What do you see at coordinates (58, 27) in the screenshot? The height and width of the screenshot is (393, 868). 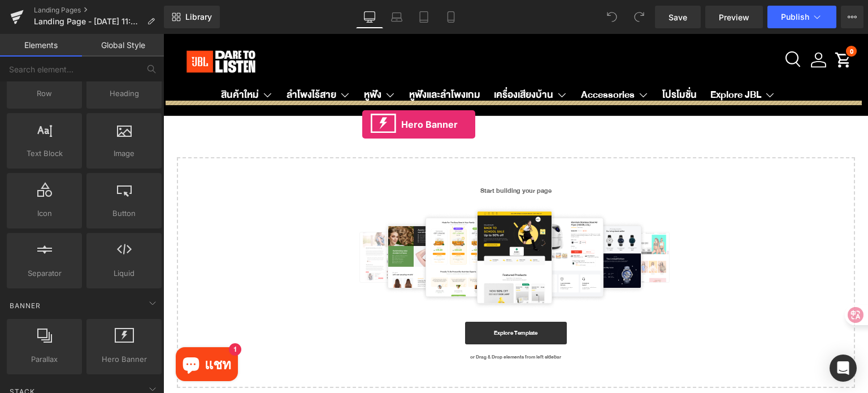 I see `a: JBL Store Thailand` at bounding box center [58, 27].